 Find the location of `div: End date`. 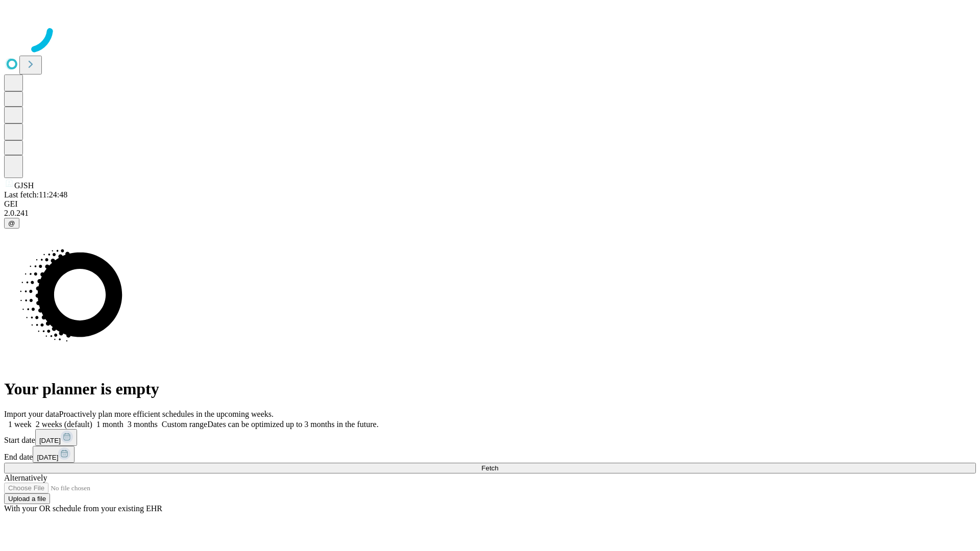

div: End date is located at coordinates (490, 454).